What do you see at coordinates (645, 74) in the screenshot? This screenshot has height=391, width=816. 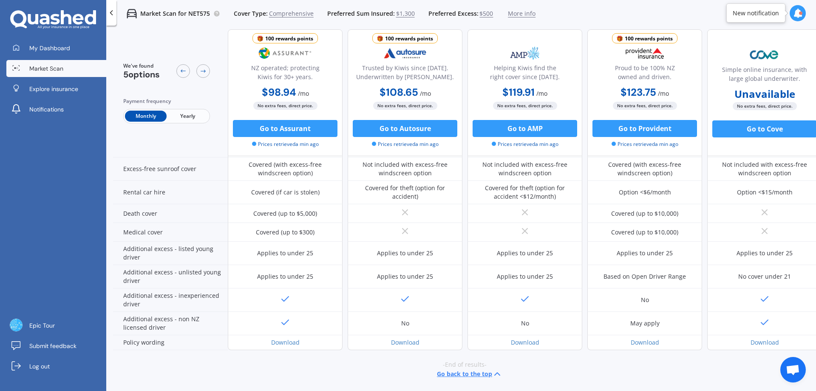 I see `div: Proud to be 100% NZ owned and driven.` at bounding box center [645, 74].